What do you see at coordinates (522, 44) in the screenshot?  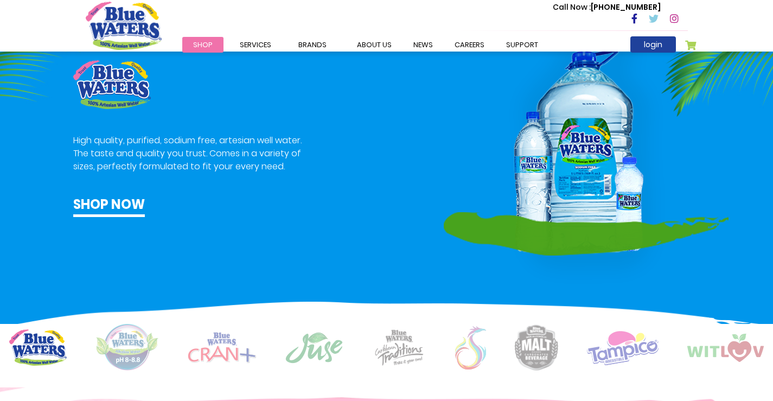 I see `a: support` at bounding box center [522, 44].